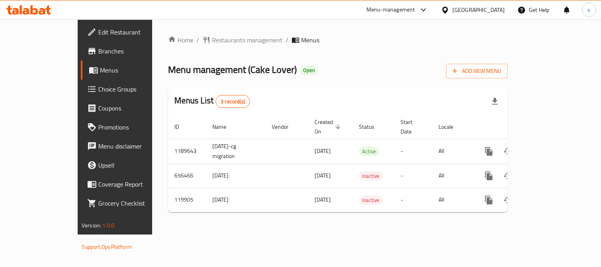  What do you see at coordinates (338, 40) in the screenshot?
I see `nav: breadcrumb` at bounding box center [338, 40].